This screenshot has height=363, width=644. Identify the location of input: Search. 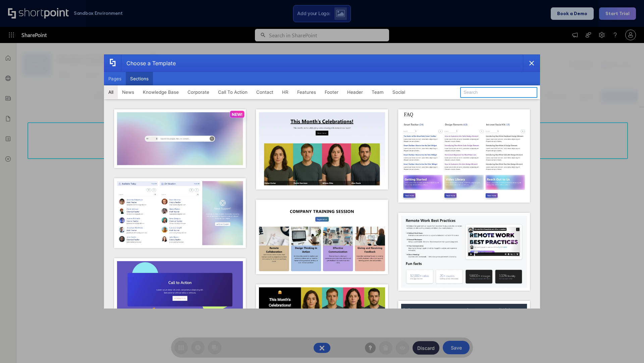
(499, 92).